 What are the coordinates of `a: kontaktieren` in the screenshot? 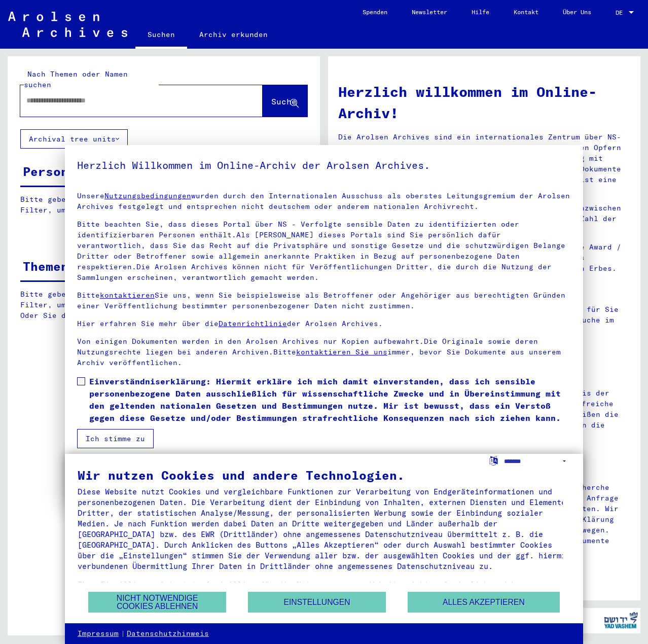 It's located at (127, 295).